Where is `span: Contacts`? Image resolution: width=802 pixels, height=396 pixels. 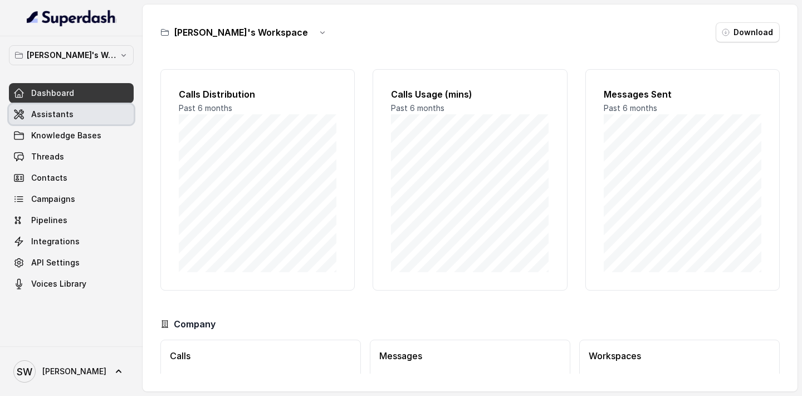 span: Contacts is located at coordinates (49, 178).